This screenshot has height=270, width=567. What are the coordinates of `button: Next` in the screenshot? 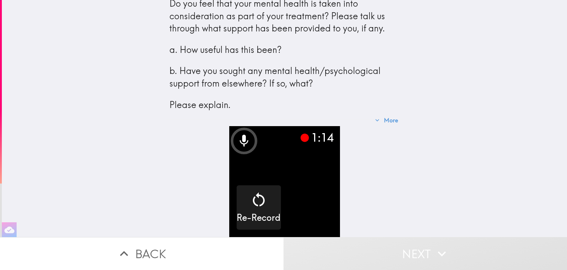 It's located at (426, 253).